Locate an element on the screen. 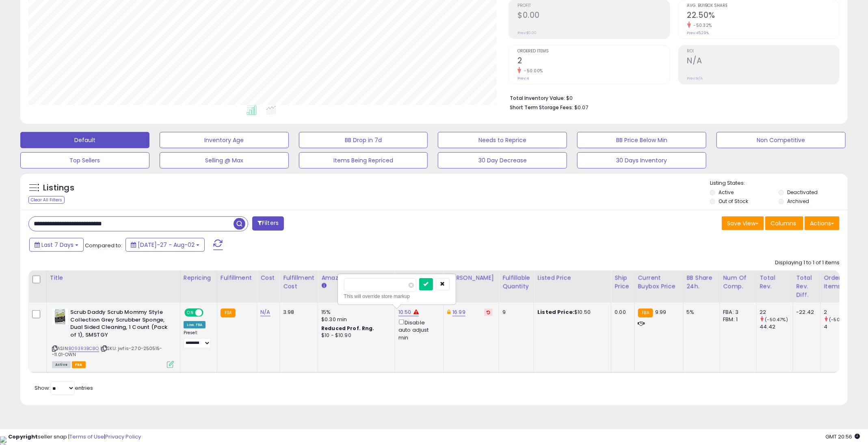 The image size is (868, 445). b: Scrub Daddy Scrub Mommy Style Collection Grey Scrubber Sponge, Dual Sided Cleaning, 1 Count (Pack... is located at coordinates (120, 324).